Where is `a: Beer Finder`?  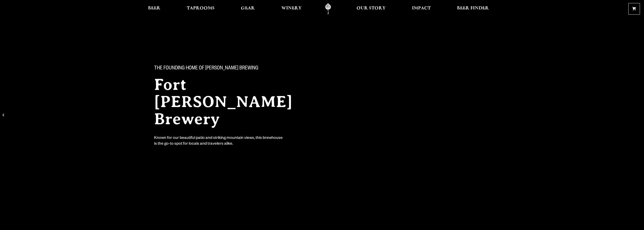
a: Beer Finder is located at coordinates (473, 9).